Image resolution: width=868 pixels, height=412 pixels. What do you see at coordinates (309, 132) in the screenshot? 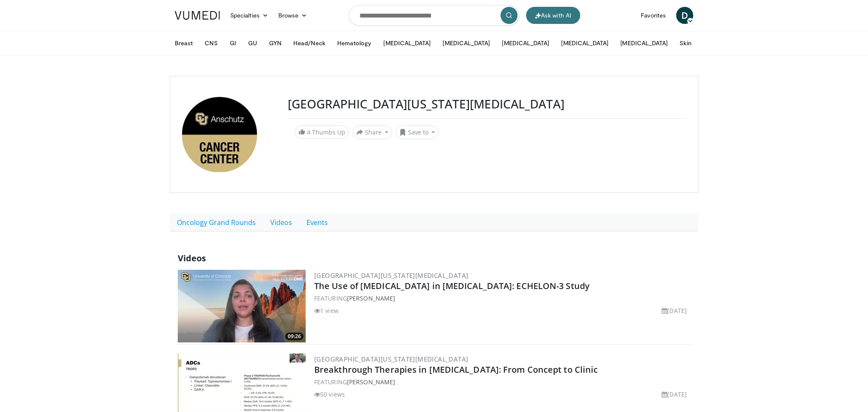
I see `span: 4` at bounding box center [309, 132].